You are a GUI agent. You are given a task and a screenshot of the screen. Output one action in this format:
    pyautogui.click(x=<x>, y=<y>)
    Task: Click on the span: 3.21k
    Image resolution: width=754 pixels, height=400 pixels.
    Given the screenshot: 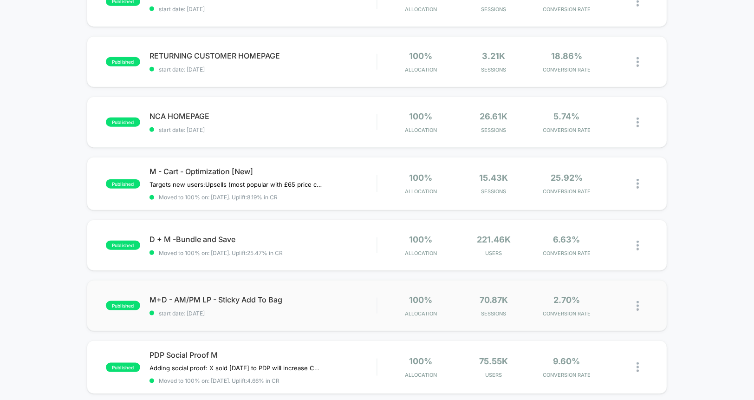 What is the action you would take?
    pyautogui.click(x=494, y=56)
    